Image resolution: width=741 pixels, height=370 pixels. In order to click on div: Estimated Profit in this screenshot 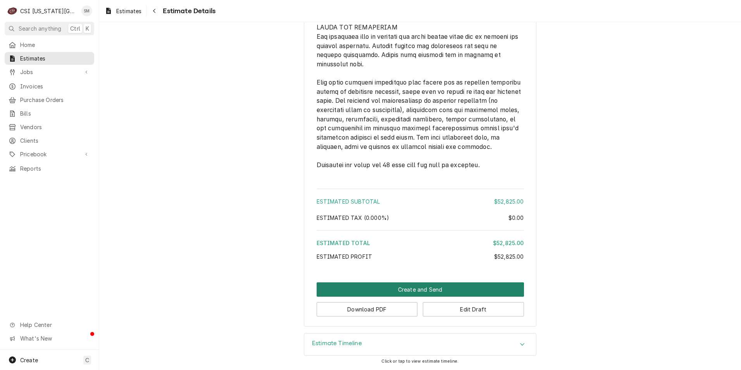, I will do `click(420, 256)`.